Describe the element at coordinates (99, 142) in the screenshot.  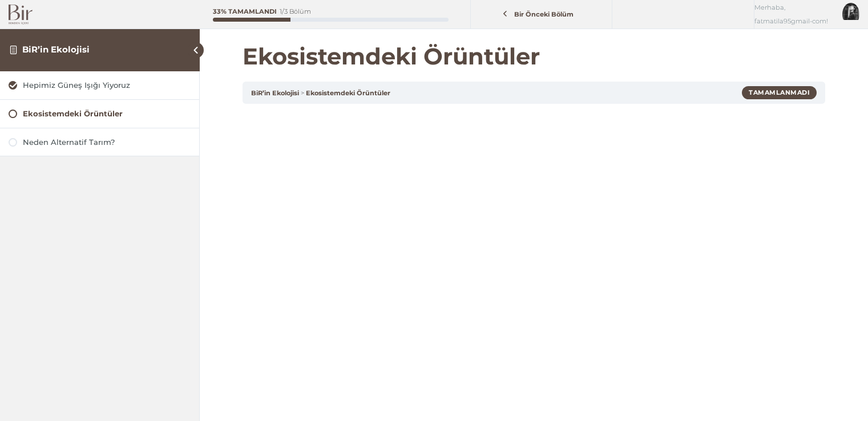
I see `a: Neden Alternatif Tarım?` at that location.